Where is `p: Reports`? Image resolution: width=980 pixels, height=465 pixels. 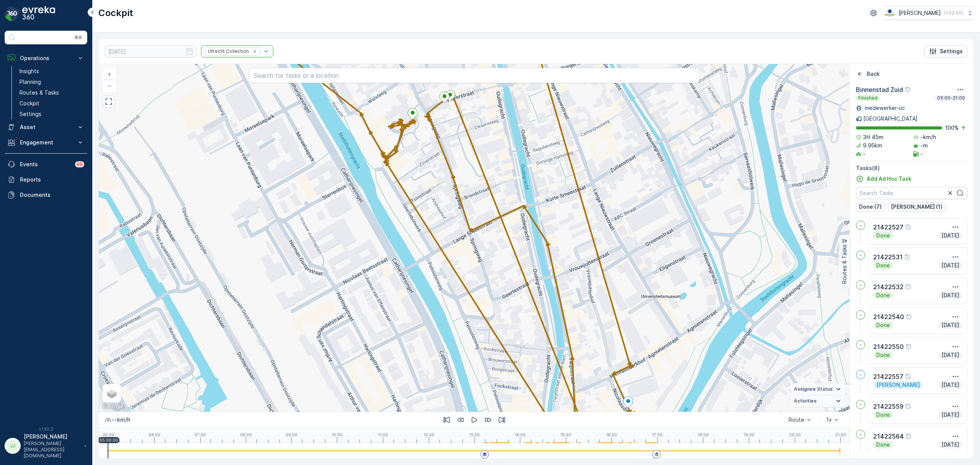 p: Reports is located at coordinates (52, 179).